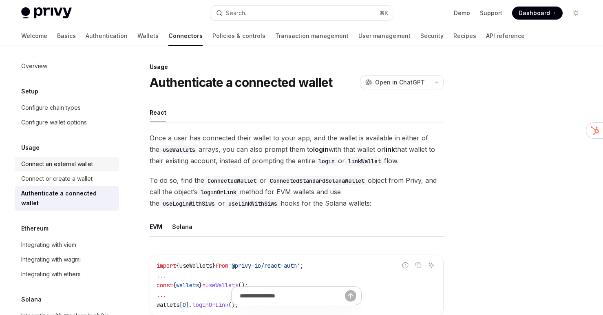 This screenshot has height=315, width=603. I want to click on span: from, so click(222, 265).